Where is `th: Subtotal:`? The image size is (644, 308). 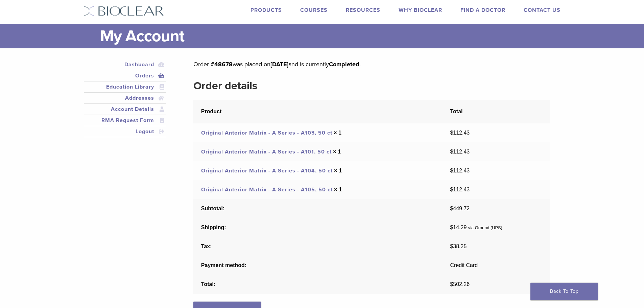 th: Subtotal: is located at coordinates (318, 209).